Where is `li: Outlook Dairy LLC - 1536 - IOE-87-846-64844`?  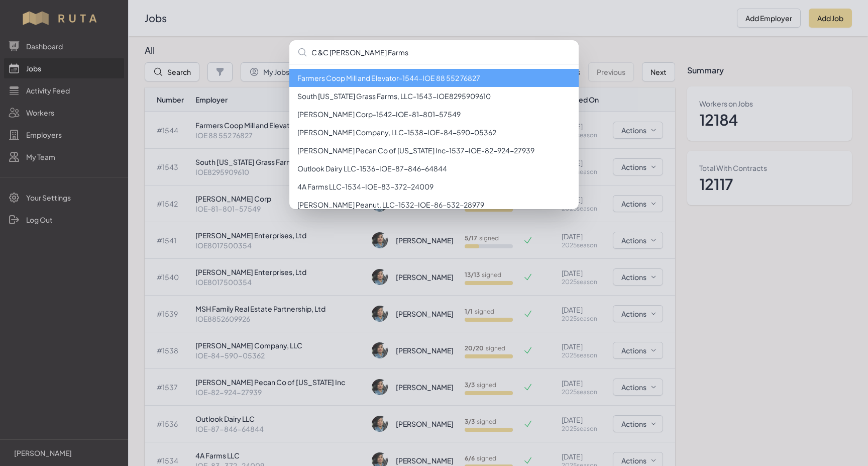 li: Outlook Dairy LLC - 1536 - IOE-87-846-64844 is located at coordinates (434, 169).